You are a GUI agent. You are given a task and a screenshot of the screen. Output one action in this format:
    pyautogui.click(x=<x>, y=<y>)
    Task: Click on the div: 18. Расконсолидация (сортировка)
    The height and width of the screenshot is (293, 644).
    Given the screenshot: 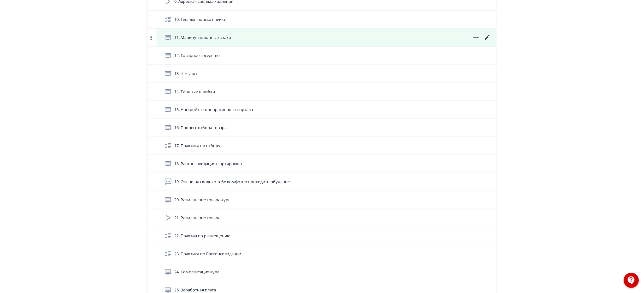 What is the action you would take?
    pyautogui.click(x=322, y=163)
    